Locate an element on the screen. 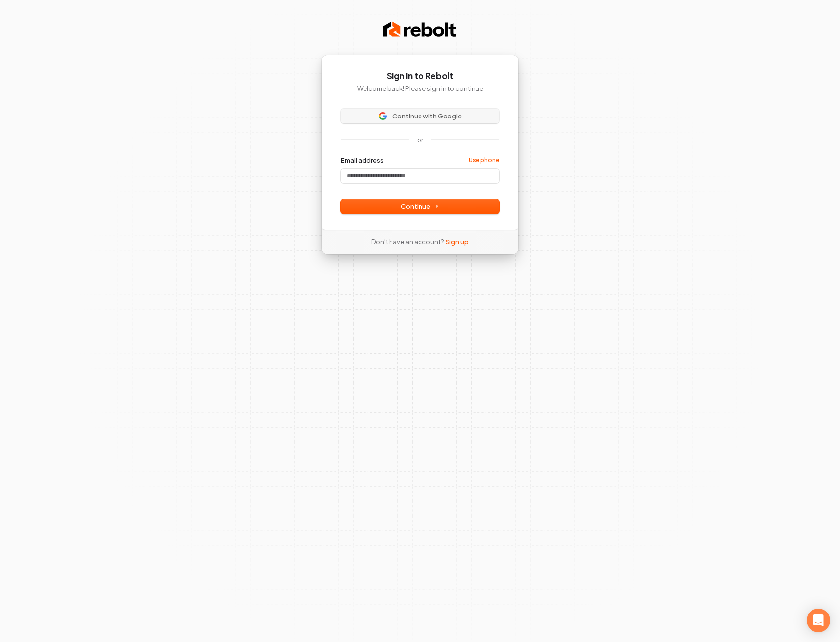  span: Don’t have an account? is located at coordinates (407, 242).